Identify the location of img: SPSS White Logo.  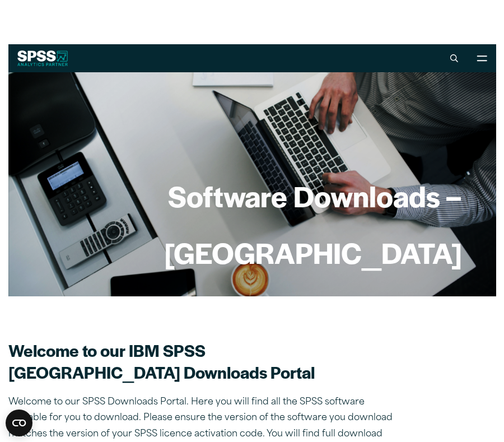
(42, 58).